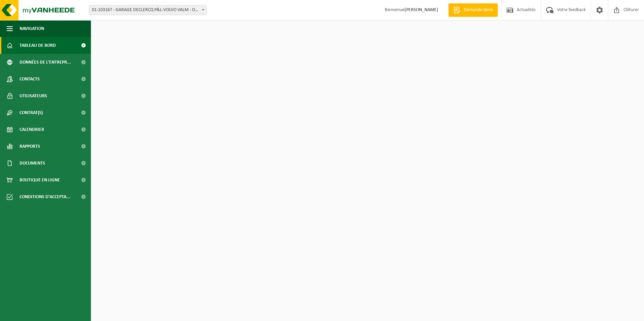  Describe the element at coordinates (473, 10) in the screenshot. I see `a: Demande devis` at that location.